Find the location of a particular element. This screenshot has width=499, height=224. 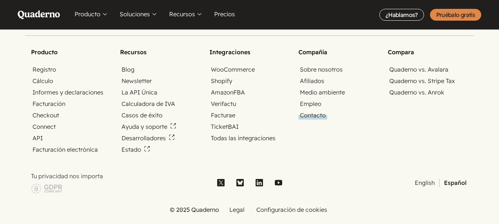

a: Facturae is located at coordinates (223, 115).